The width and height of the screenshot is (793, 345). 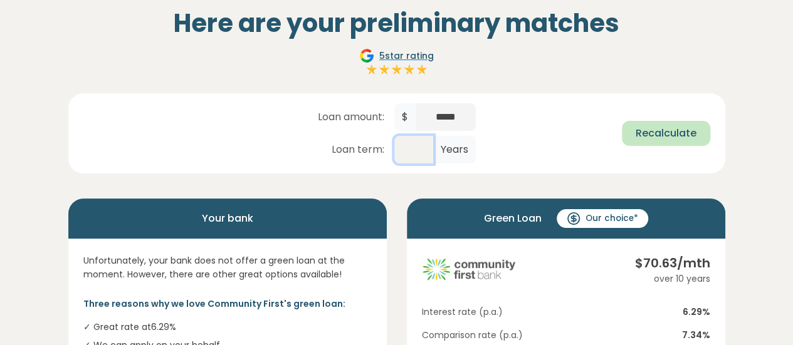 I want to click on span: Loan term:, so click(x=354, y=150).